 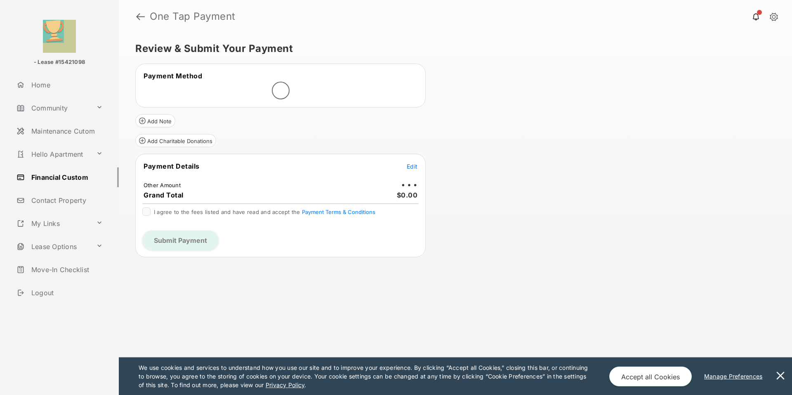 What do you see at coordinates (53, 247) in the screenshot?
I see `a: Lease Options` at bounding box center [53, 247].